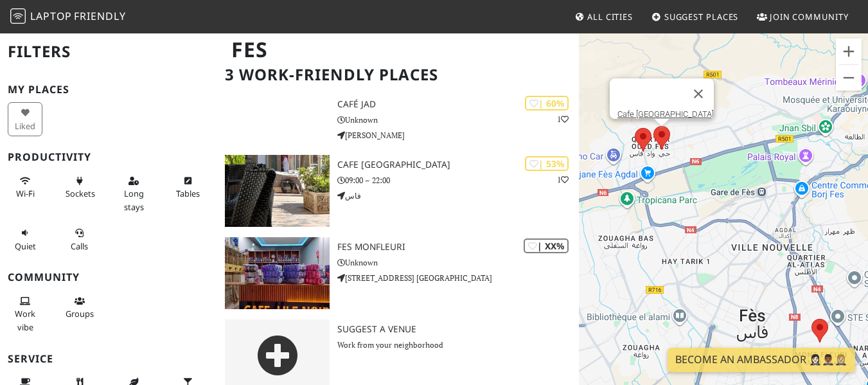 This screenshot has height=385, width=868. Describe the element at coordinates (79, 307) in the screenshot. I see `button: Groups` at that location.